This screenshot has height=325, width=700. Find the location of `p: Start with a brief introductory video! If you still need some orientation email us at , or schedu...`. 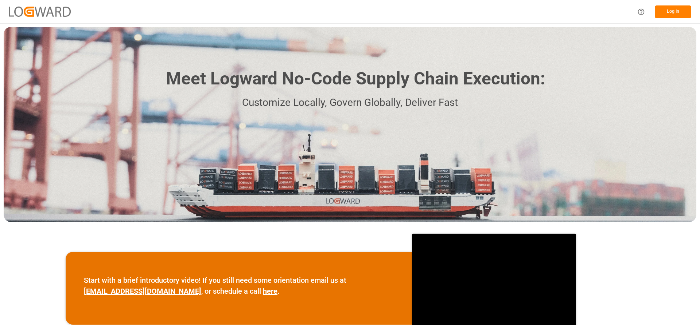

p: Start with a brief introductory video! If you still need some orientation email us at , or schedu... is located at coordinates (239, 286).